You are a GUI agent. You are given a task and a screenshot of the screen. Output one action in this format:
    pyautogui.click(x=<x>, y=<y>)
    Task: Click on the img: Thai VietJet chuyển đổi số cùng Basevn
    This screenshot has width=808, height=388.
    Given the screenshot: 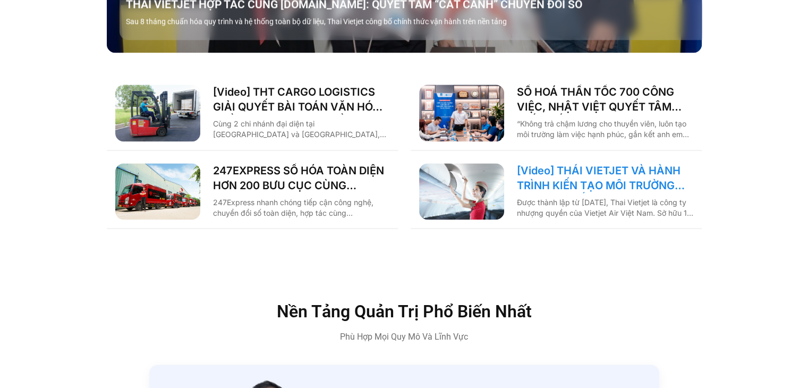 What is the action you would take?
    pyautogui.click(x=462, y=191)
    